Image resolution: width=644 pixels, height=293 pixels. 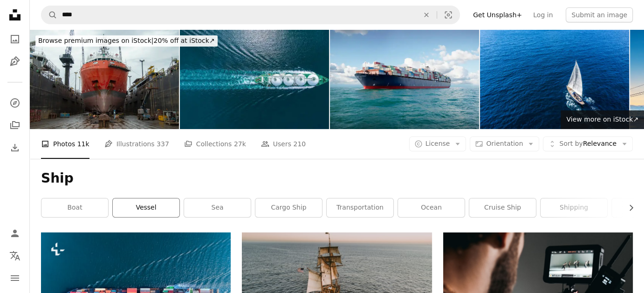 What do you see at coordinates (602, 119) in the screenshot?
I see `span: View more on iStock ↗` at bounding box center [602, 119].